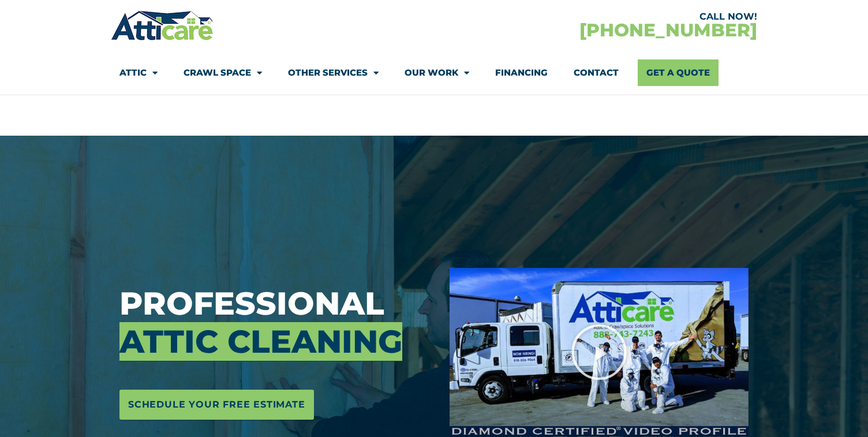 The height and width of the screenshot is (437, 868). Describe the element at coordinates (521, 72) in the screenshot. I see `a: Financing` at that location.